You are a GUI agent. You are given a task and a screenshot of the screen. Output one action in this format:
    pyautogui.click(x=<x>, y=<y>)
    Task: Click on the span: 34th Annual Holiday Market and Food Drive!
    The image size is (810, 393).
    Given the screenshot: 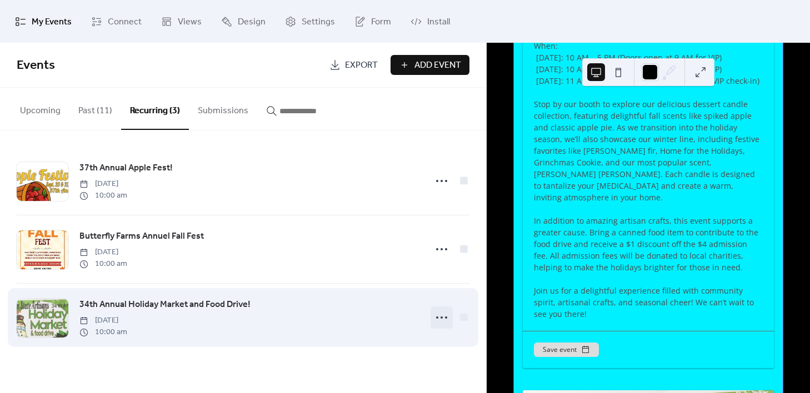 What is the action you would take?
    pyautogui.click(x=165, y=305)
    